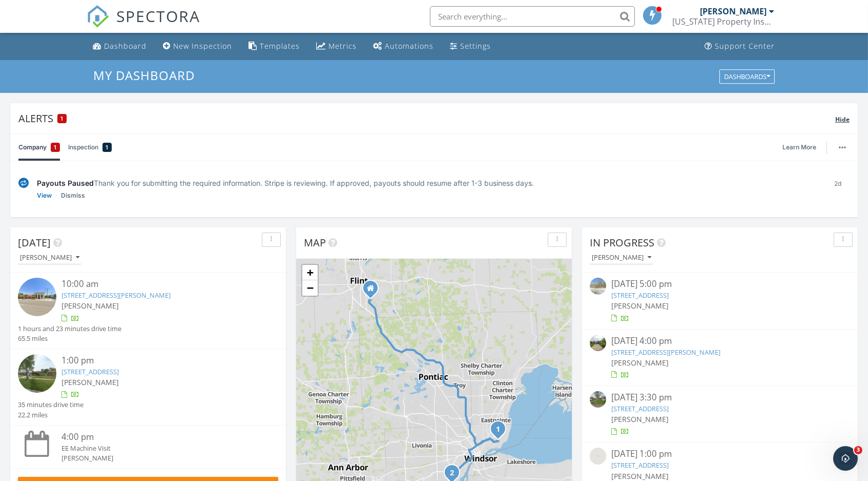  I want to click on a: Settings, so click(471, 46).